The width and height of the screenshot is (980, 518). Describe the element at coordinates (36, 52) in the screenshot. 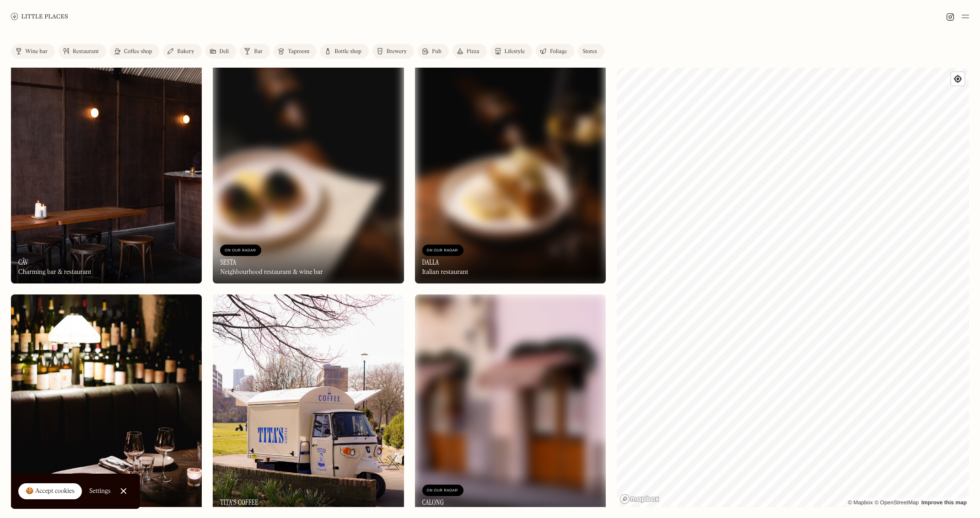

I see `div: Wine bar` at that location.